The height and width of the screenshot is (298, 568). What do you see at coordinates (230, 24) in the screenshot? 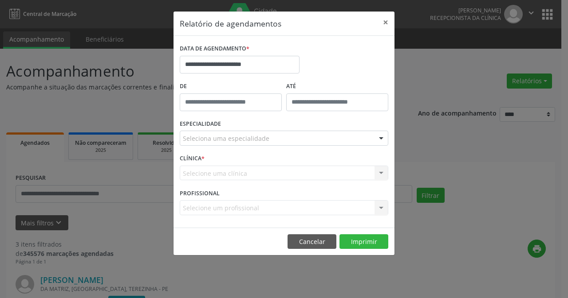
I see `h5: Relatório de agendamentos` at bounding box center [230, 24].